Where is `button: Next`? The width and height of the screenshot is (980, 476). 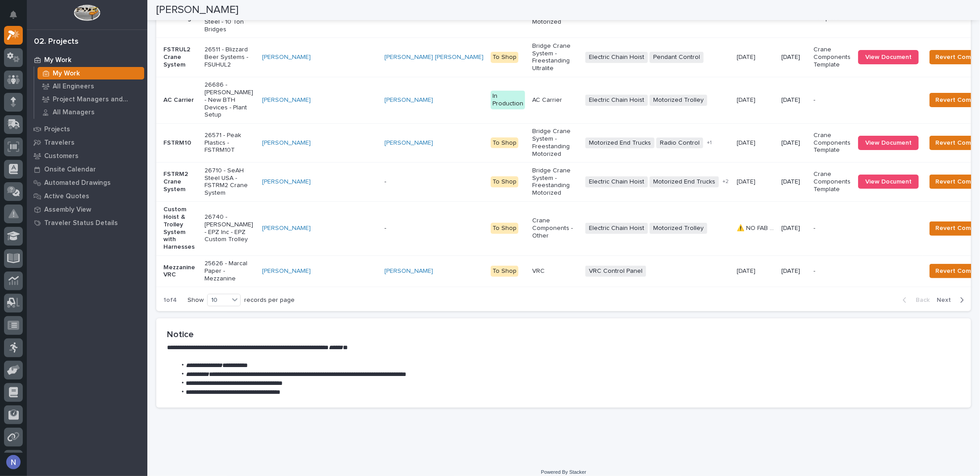
button: Next is located at coordinates (951, 300).